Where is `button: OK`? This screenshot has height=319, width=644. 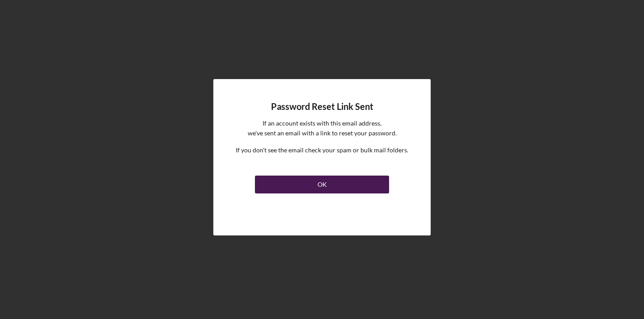 button: OK is located at coordinates (322, 185).